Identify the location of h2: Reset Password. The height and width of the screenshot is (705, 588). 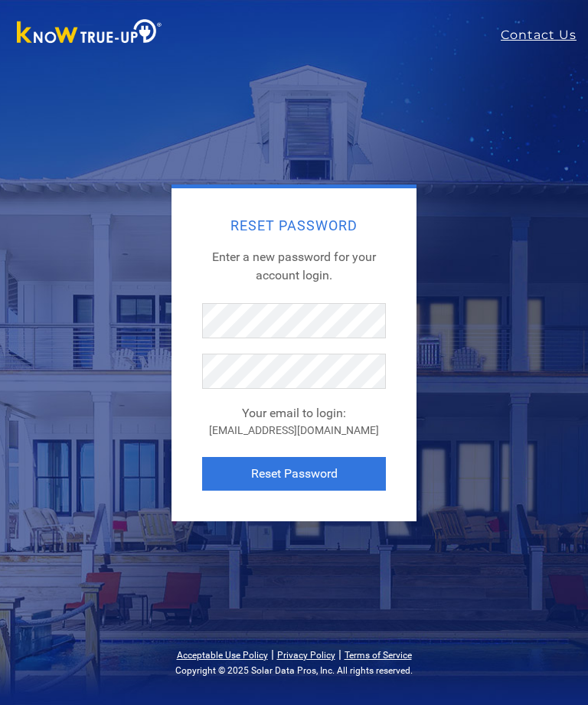
(294, 226).